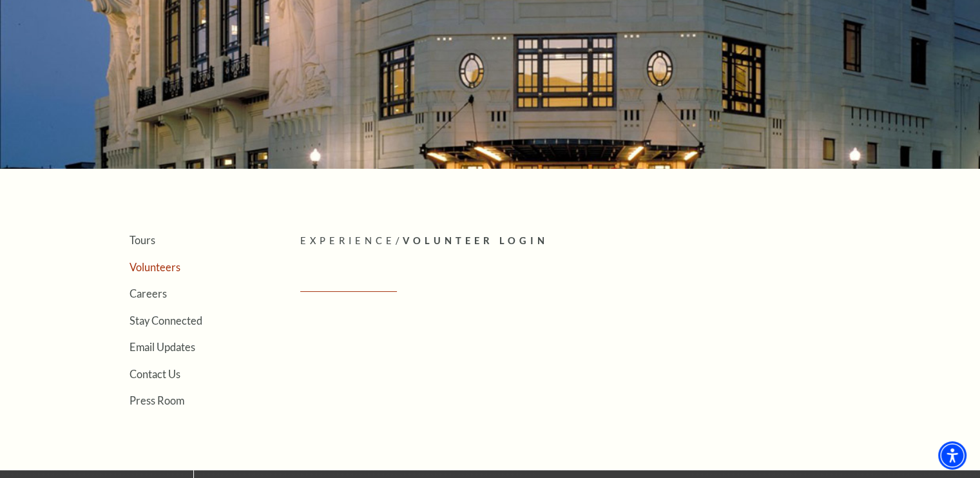 This screenshot has width=980, height=478. Describe the element at coordinates (155, 267) in the screenshot. I see `a: Volunteers` at that location.